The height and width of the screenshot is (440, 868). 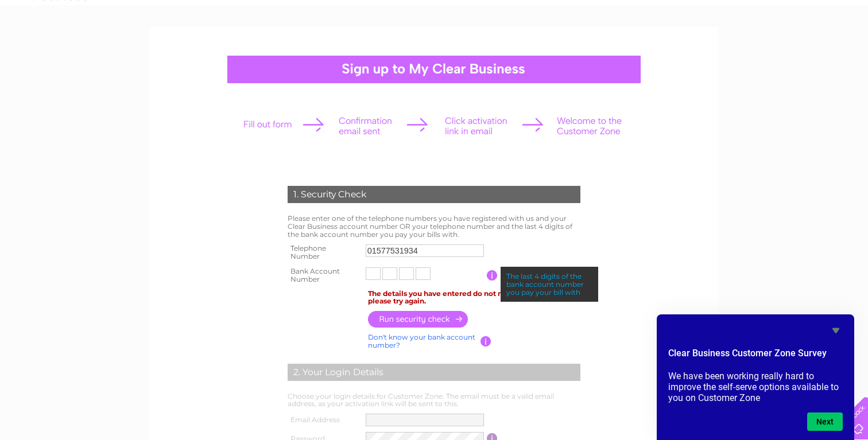 I want to click on span: 0333 014 3131, so click(x=691, y=13).